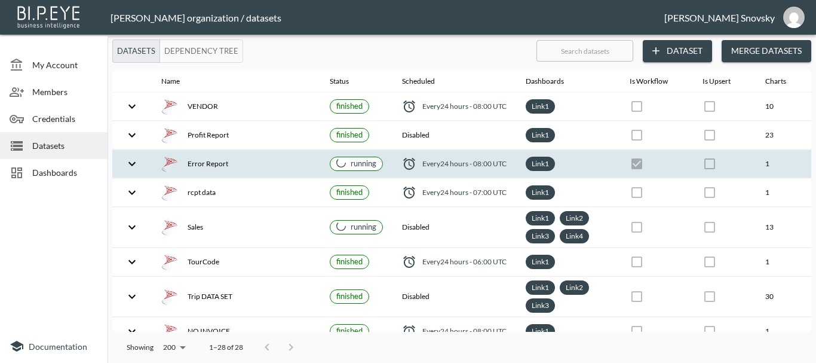 This screenshot has width=816, height=363. What do you see at coordinates (236, 135) in the screenshot?
I see `div: Profit Report` at bounding box center [236, 135].